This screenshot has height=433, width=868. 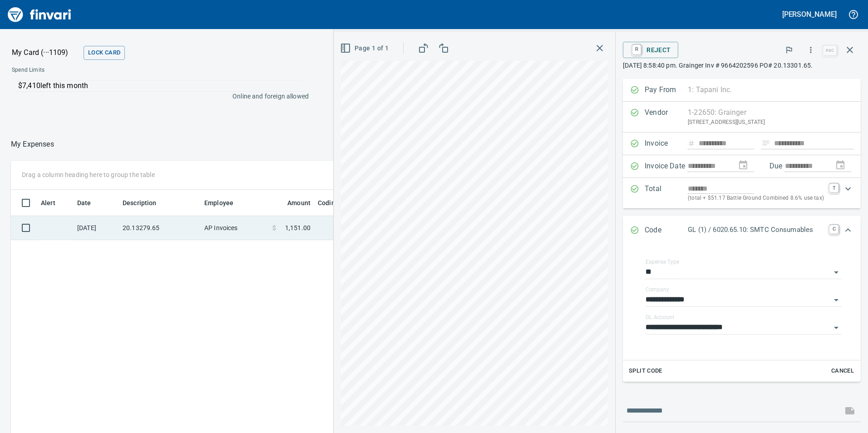 What do you see at coordinates (40, 15) in the screenshot?
I see `a: Finvari` at bounding box center [40, 15].